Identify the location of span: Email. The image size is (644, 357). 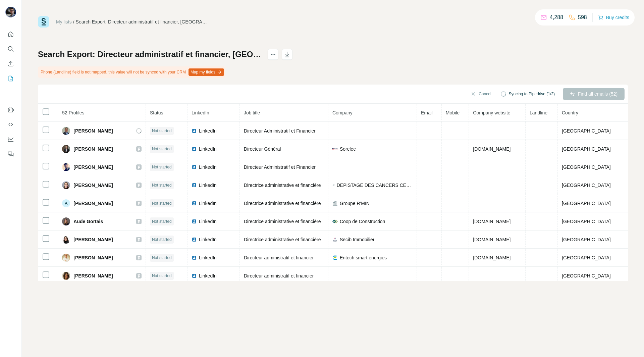
(427, 113).